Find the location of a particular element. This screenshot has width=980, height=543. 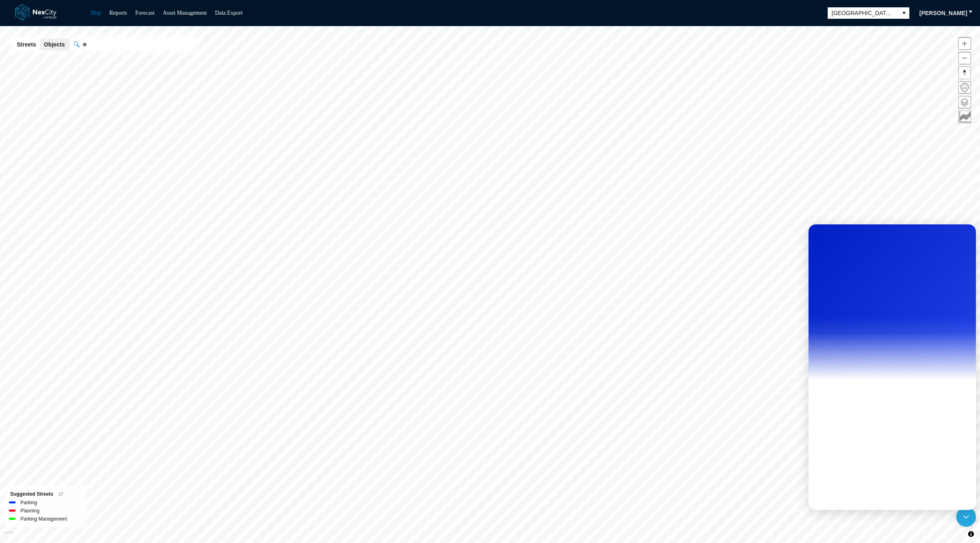

button: Layers management is located at coordinates (964, 102).